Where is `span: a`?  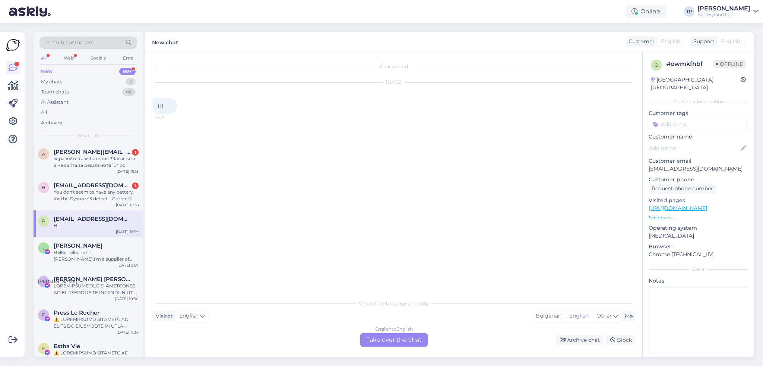
span: a is located at coordinates (44, 154).